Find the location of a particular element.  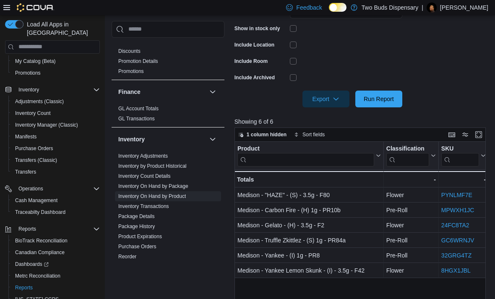

a: Inventory Count Details is located at coordinates (144, 176).